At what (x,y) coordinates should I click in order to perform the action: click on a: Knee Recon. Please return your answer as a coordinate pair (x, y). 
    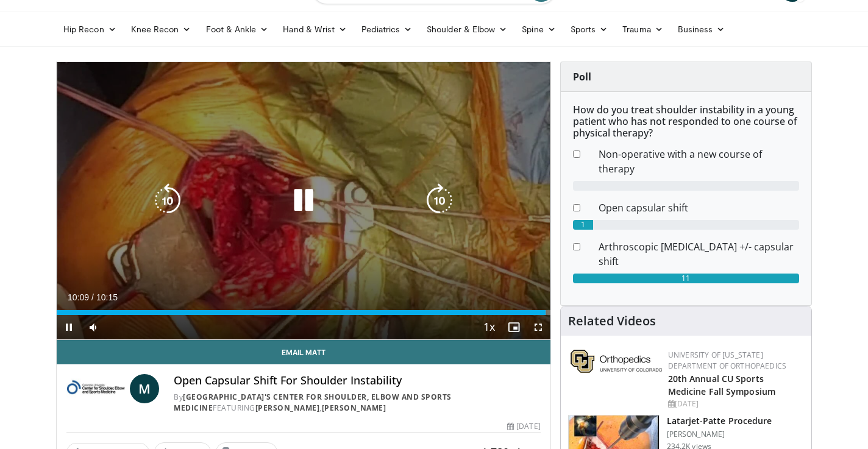
    Looking at the image, I should click on (161, 29).